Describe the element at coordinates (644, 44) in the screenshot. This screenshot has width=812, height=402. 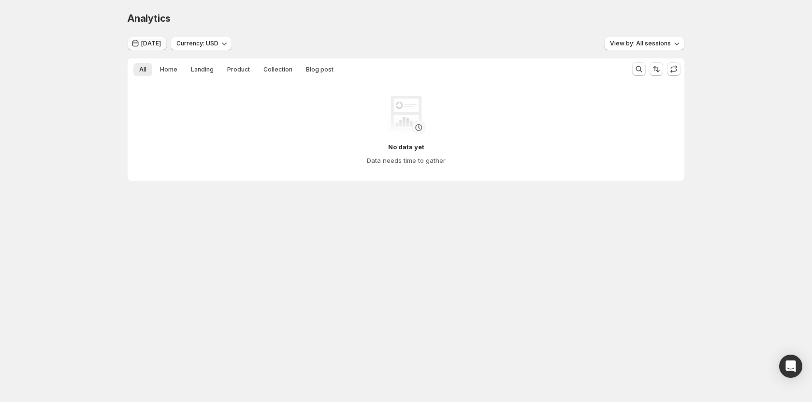
I see `button: View by: All sessions` at that location.